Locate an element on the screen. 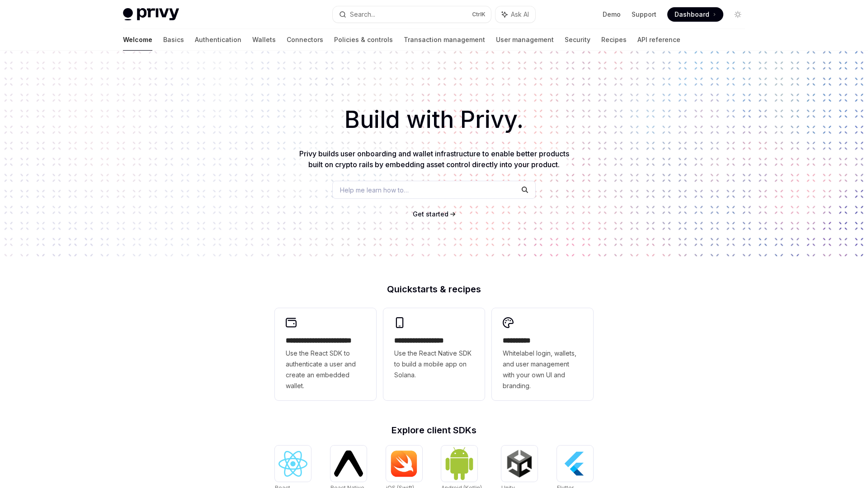 The width and height of the screenshot is (868, 488). a: Transaction management is located at coordinates (444, 40).